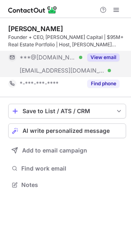 This screenshot has width=131, height=246. I want to click on div: Save to List / ATS / CRM, so click(67, 111).